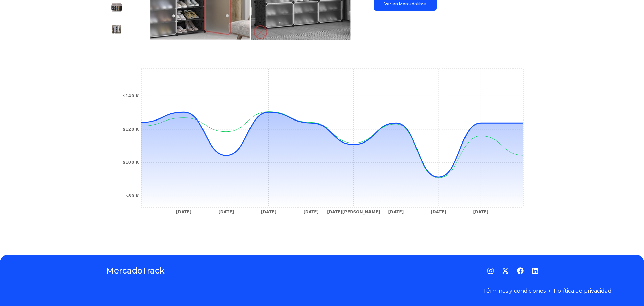 Image resolution: width=644 pixels, height=306 pixels. I want to click on tspan: $80 K, so click(132, 196).